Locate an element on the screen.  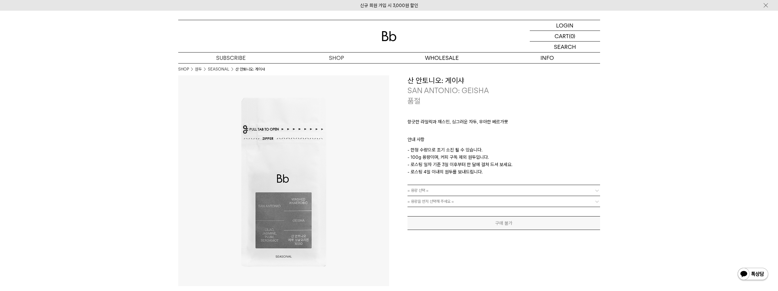
p: - 한정 수량으로 조기 소진 될 수 있습니다. - 100g 용량이며, 커피 구독 제외 원두입니다. - 로스팅 일자 기준 3일 이후부터 한 달에 걸쳐 드셔 보세요. - 로스팅 ... is located at coordinates (504, 161).